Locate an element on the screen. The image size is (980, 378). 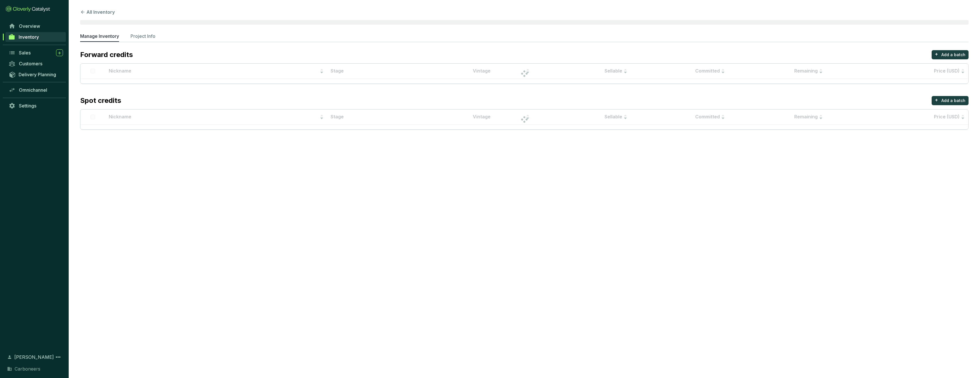
p: Forward credits is located at coordinates (107, 54).